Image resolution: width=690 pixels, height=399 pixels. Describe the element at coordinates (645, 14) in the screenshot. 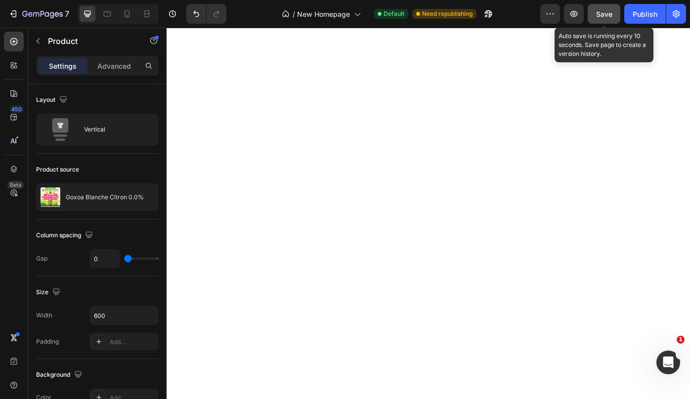

I see `button: Publish` at that location.